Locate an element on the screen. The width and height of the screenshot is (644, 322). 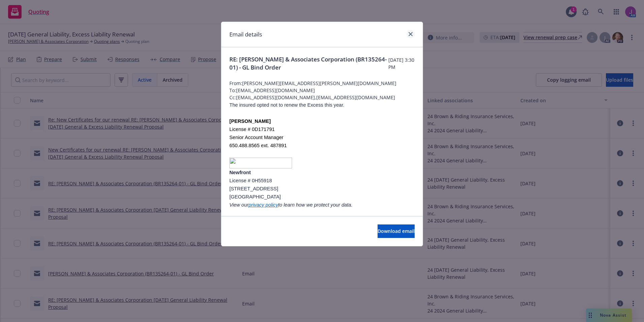
a: privacy policy is located at coordinates (264, 204).